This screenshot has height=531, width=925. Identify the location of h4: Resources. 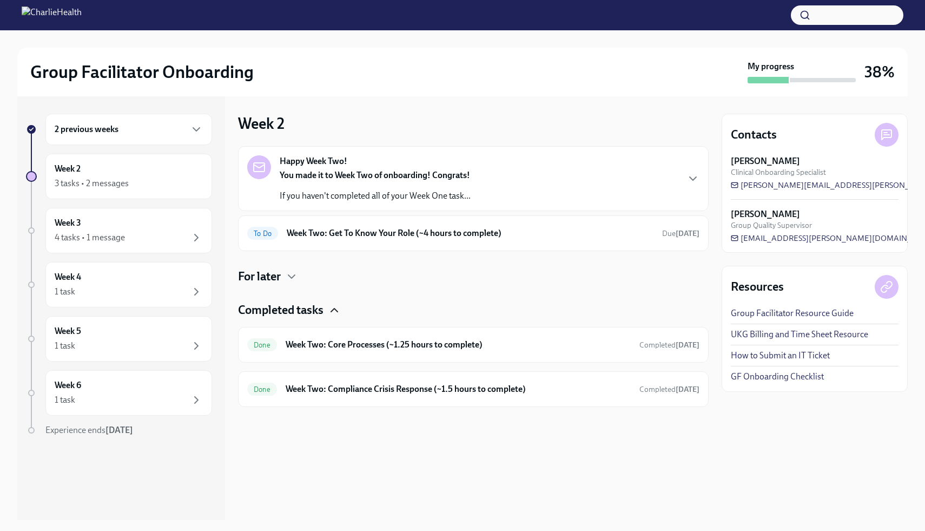
(757, 287).